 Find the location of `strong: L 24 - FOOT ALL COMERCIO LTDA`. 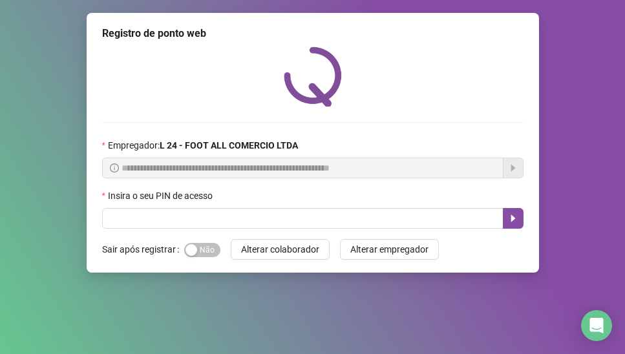

strong: L 24 - FOOT ALL COMERCIO LTDA is located at coordinates (229, 146).